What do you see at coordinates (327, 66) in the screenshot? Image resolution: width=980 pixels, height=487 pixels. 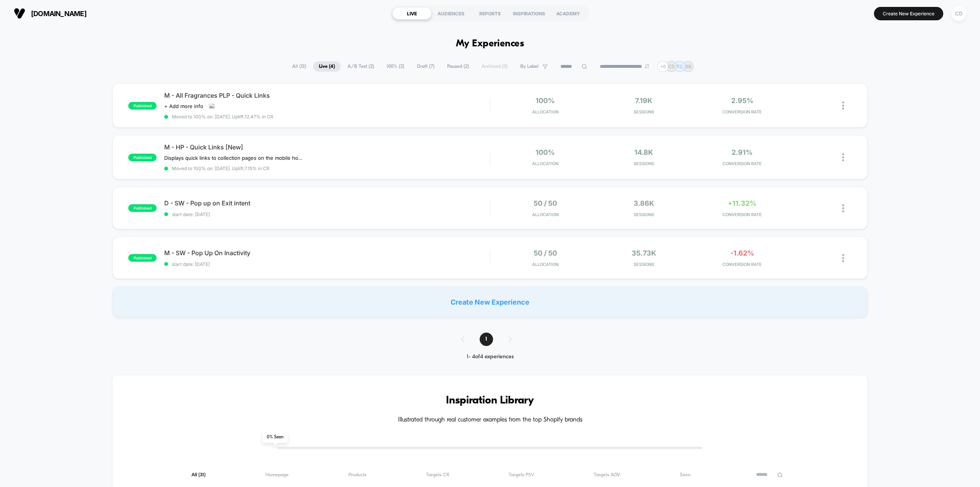 I see `span: Live ( 4 )` at bounding box center [327, 66].